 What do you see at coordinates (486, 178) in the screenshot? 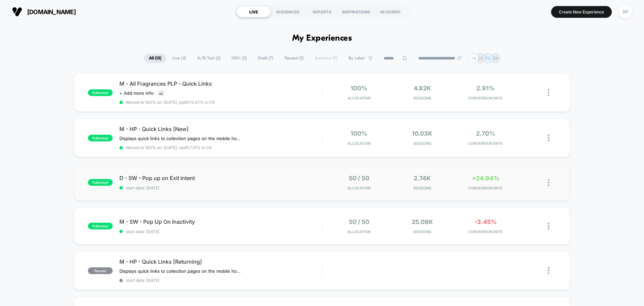
I see `span: +24.94%` at bounding box center [486, 178].